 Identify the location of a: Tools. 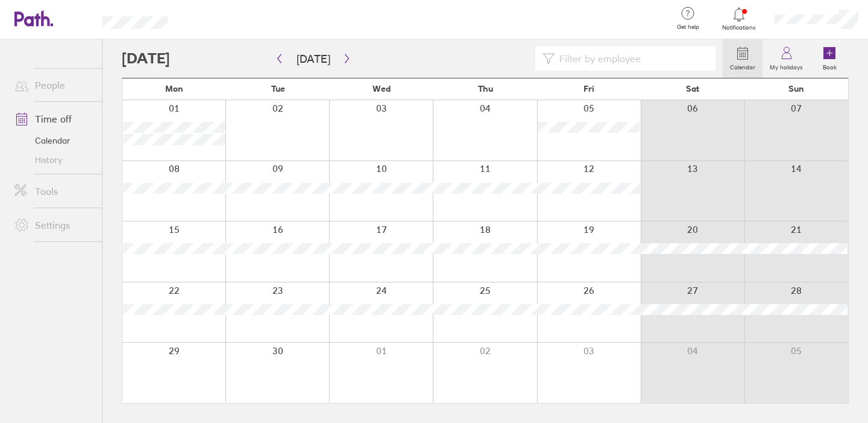
(53, 191).